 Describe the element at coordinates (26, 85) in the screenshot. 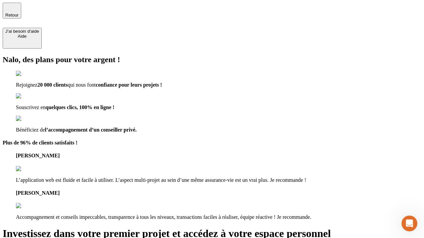

I see `span: Rejoignez` at that location.